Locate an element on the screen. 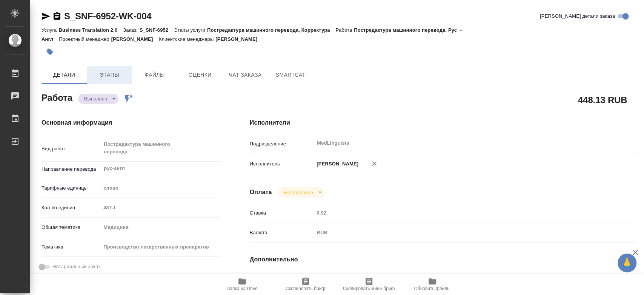 Image resolution: width=644 pixels, height=295 pixels. h2: Работа is located at coordinates (57, 97).